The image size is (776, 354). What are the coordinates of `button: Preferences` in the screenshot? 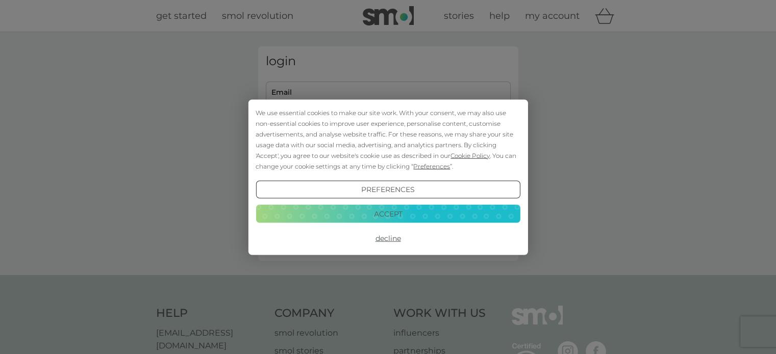 It's located at (388, 190).